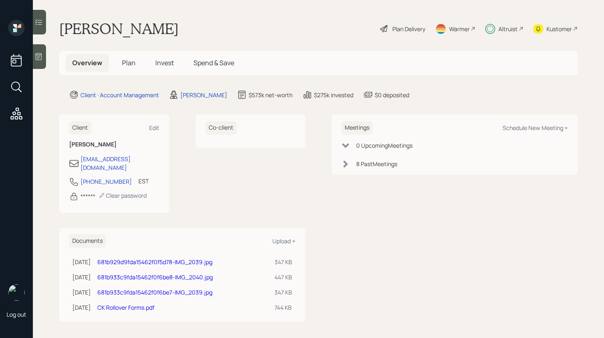 This screenshot has width=604, height=338. What do you see at coordinates (334, 95) in the screenshot?
I see `div: $275k invested` at bounding box center [334, 95].